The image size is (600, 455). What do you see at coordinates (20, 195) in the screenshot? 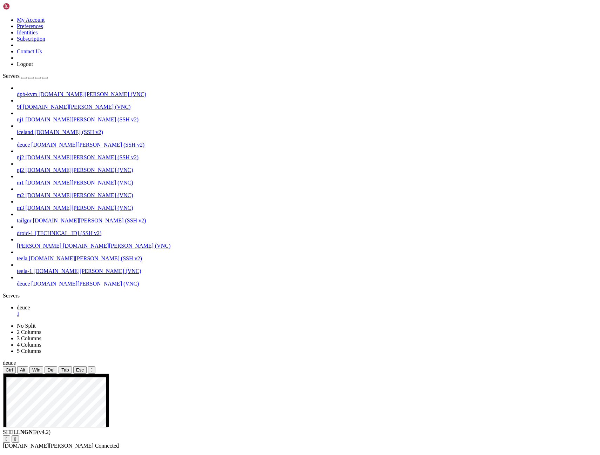
I see `span: m2` at bounding box center [20, 195].